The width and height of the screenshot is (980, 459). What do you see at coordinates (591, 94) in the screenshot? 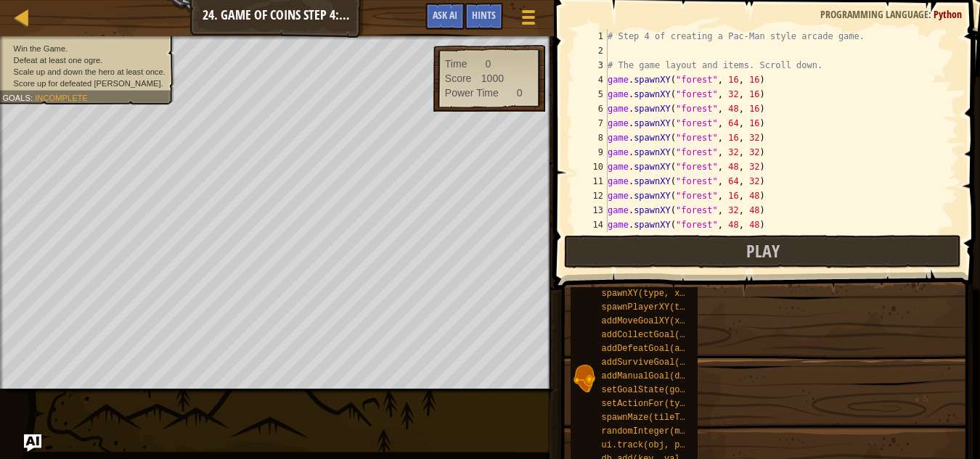
I see `div: 5` at bounding box center [591, 94].